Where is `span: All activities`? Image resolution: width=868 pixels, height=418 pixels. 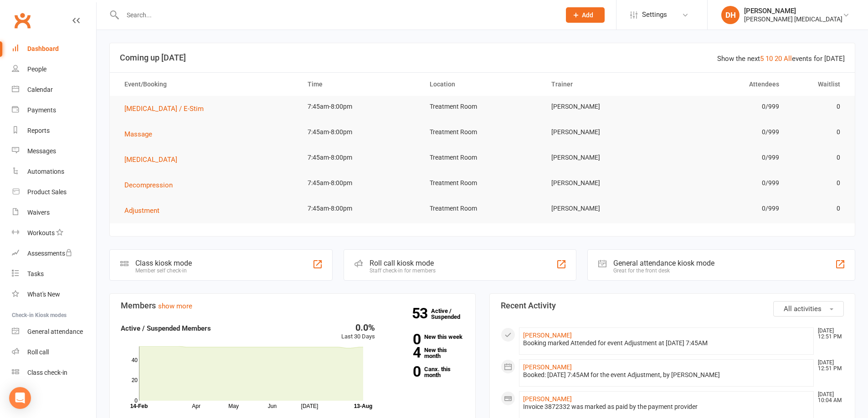
span: All activities is located at coordinates (802, 309).